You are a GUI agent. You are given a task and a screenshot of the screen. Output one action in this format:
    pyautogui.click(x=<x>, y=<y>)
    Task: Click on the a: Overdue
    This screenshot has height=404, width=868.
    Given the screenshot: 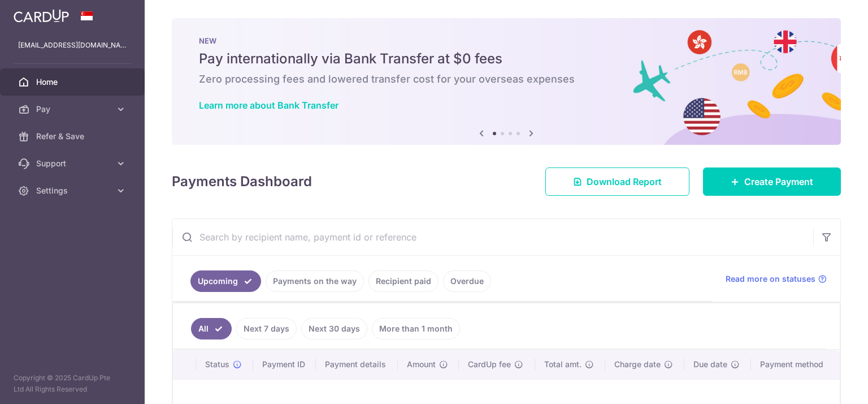 What is the action you would take?
    pyautogui.click(x=467, y=281)
    